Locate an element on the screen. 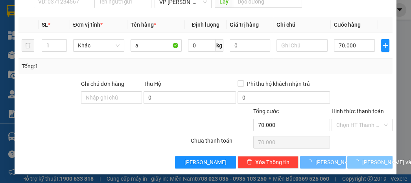 The height and width of the screenshot is (183, 411). img: logo.jpg is located at coordinates (11, 40).